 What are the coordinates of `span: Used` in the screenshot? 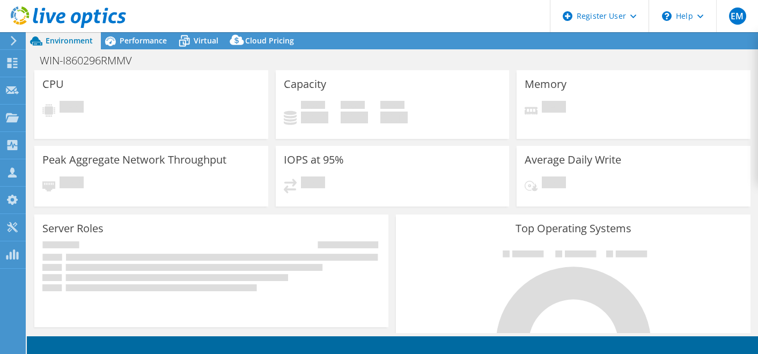 It's located at (313, 106).